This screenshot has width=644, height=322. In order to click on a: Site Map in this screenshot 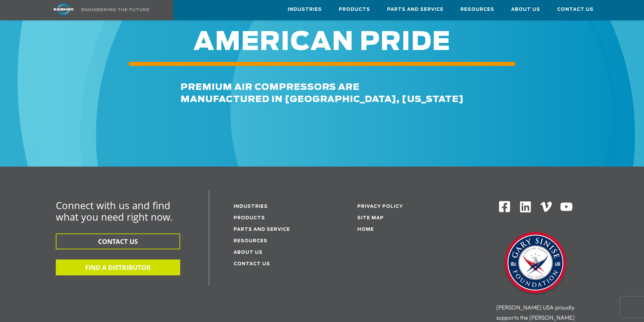, I will do `click(370, 218)`.